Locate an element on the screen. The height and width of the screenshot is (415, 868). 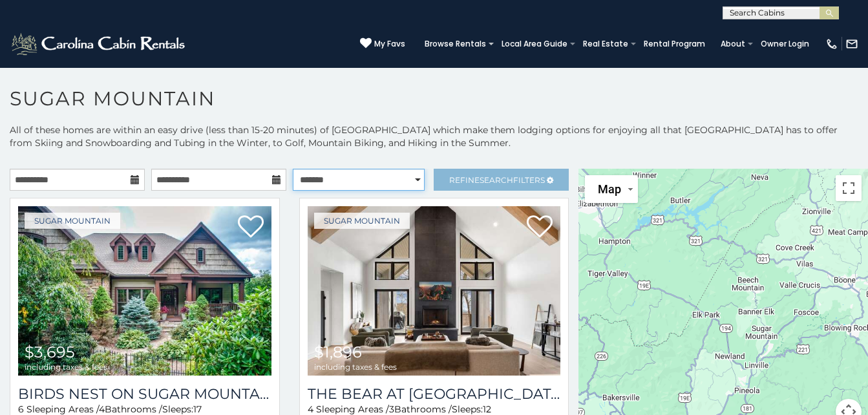
a: About is located at coordinates (733, 44).